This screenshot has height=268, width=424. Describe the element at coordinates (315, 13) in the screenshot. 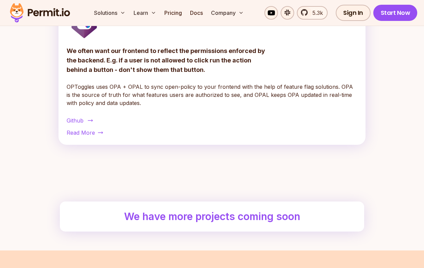

I see `span: 5.3k` at that location.